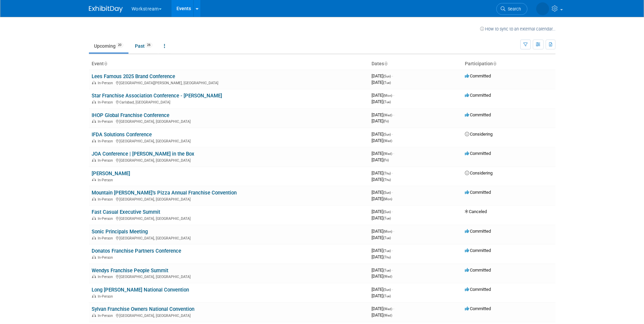 This screenshot has width=644, height=324. What do you see at coordinates (518, 29) in the screenshot?
I see `a: How to sync to an external calendar...` at bounding box center [518, 29].